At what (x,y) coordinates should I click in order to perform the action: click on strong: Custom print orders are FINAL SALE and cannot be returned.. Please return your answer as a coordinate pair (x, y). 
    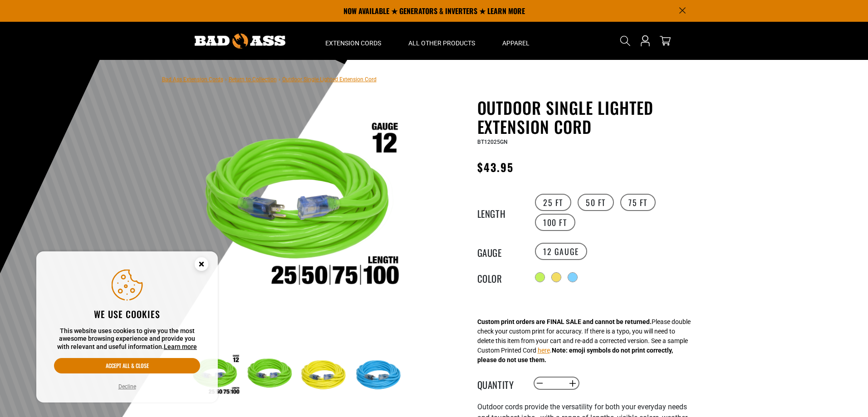
    Looking at the image, I should click on (565, 322).